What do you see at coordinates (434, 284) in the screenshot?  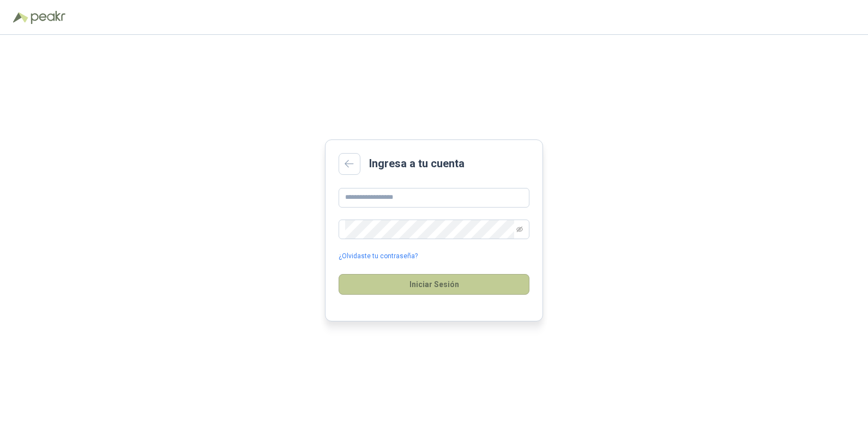 I see `button: Iniciar Sesión` at bounding box center [434, 284].